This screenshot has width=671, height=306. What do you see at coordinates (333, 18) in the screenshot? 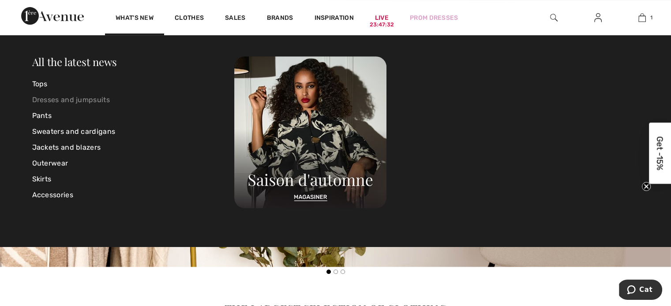
I see `font: Inspiration` at bounding box center [333, 18].